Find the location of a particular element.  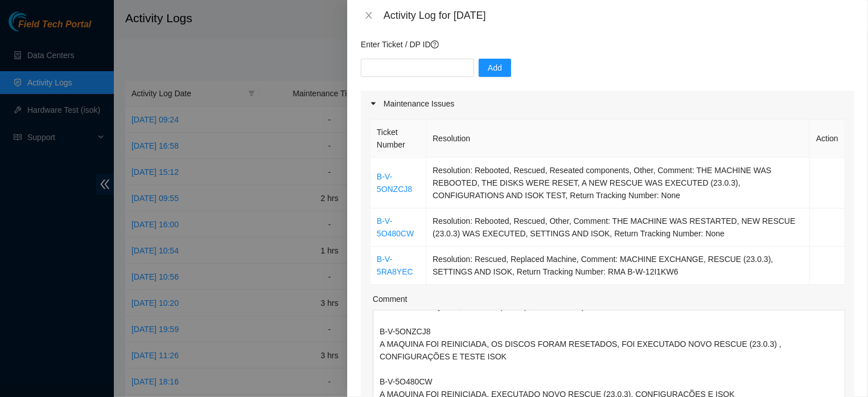

span: Add is located at coordinates (494, 68).